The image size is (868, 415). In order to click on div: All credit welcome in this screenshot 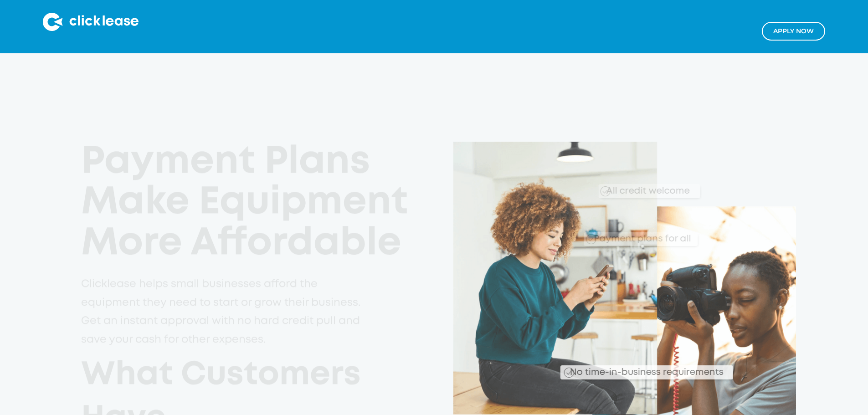, I will do `click(634, 188)`.